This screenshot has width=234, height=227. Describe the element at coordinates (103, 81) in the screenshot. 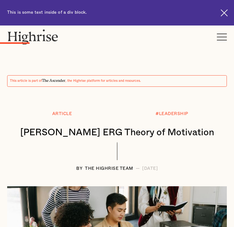

I see `span: , the Highrise platform for articles and resources.` at that location.